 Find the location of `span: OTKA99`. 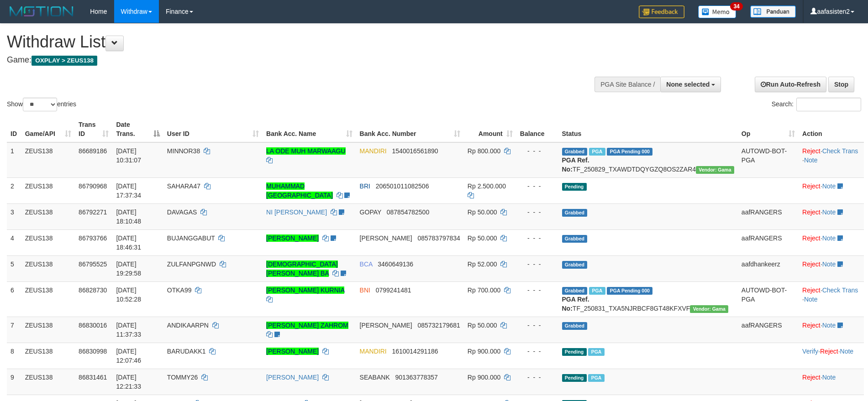

span: OTKA99 is located at coordinates (180, 290).